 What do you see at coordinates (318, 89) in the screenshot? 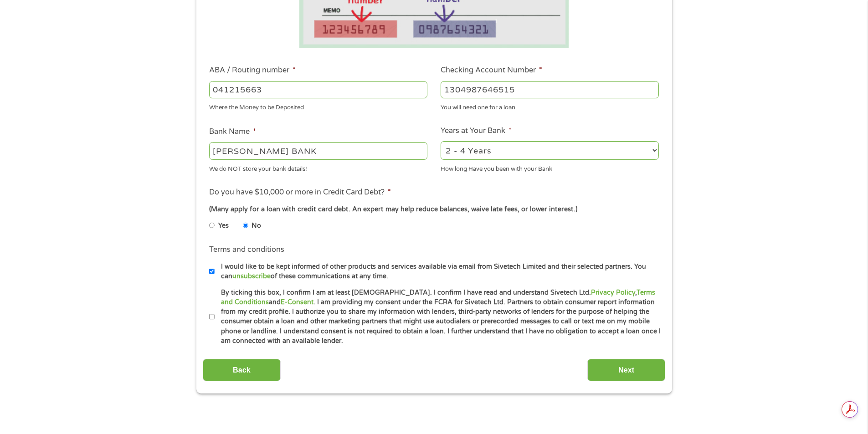
I see `input: 263177916` at bounding box center [318, 89].